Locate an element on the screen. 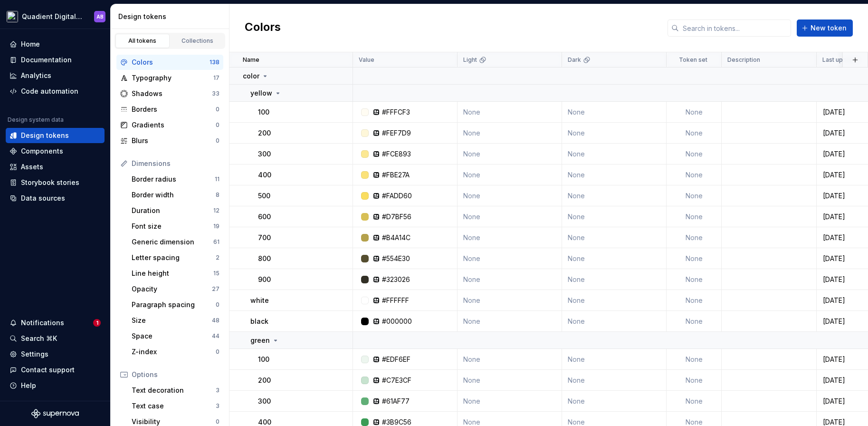 The width and height of the screenshot is (868, 426). button: New token is located at coordinates (825, 28).